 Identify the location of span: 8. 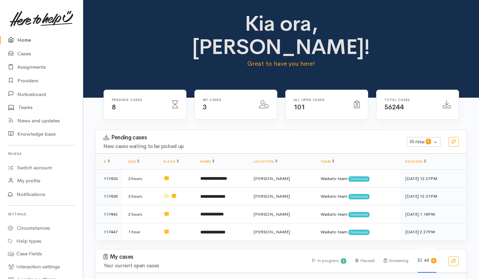
(114, 107).